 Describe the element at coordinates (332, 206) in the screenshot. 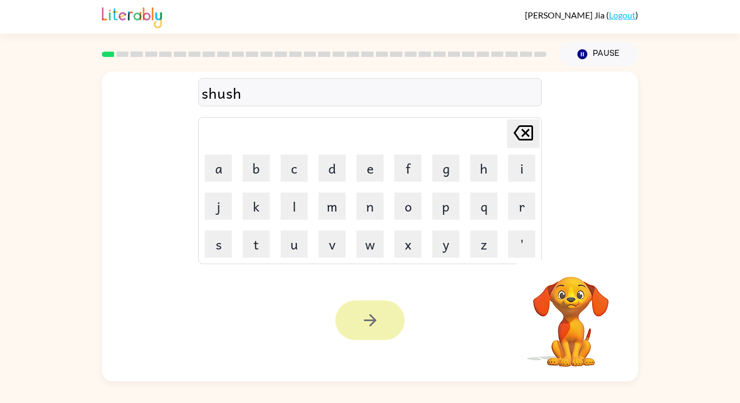

I see `button: m` at that location.